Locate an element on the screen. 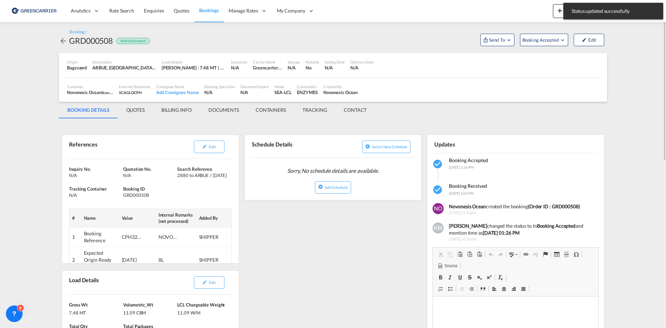 The height and width of the screenshot is (328, 666). md-tab-item: CONTAINERS is located at coordinates (271, 110).